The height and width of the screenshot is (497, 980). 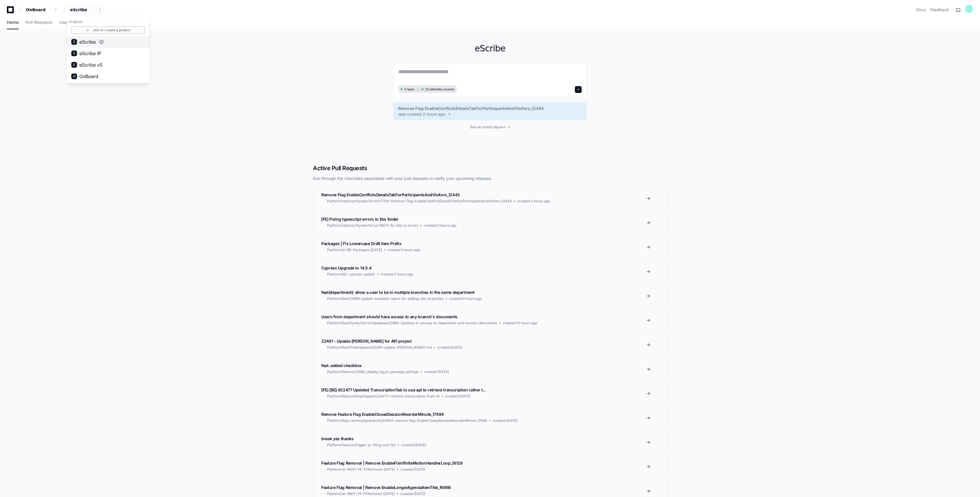 What do you see at coordinates (921, 10) in the screenshot?
I see `a: Docs` at bounding box center [921, 10].